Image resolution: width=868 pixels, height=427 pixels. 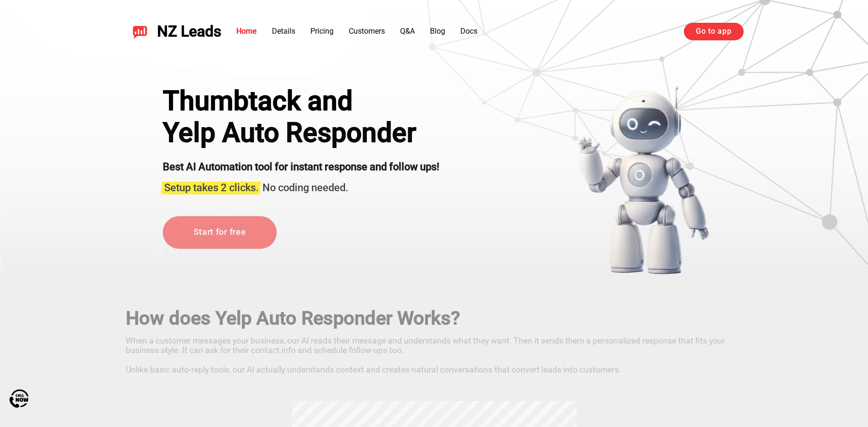 What do you see at coordinates (246, 31) in the screenshot?
I see `a: Home` at bounding box center [246, 31].